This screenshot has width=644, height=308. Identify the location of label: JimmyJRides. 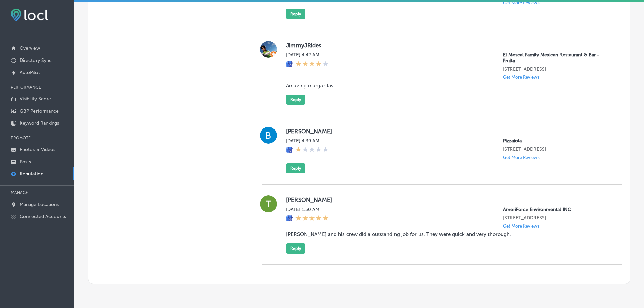
(449, 46).